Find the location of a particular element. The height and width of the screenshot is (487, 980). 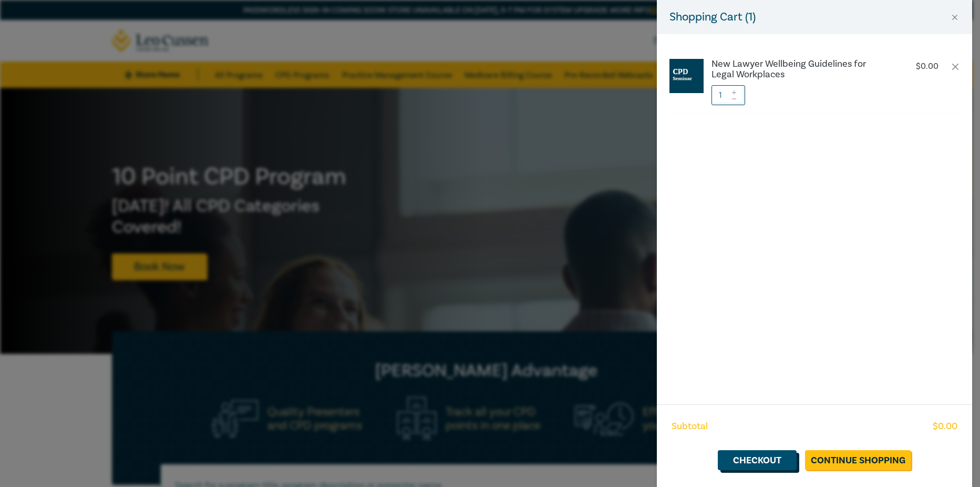

a: Continue Shopping is located at coordinates (858, 460).